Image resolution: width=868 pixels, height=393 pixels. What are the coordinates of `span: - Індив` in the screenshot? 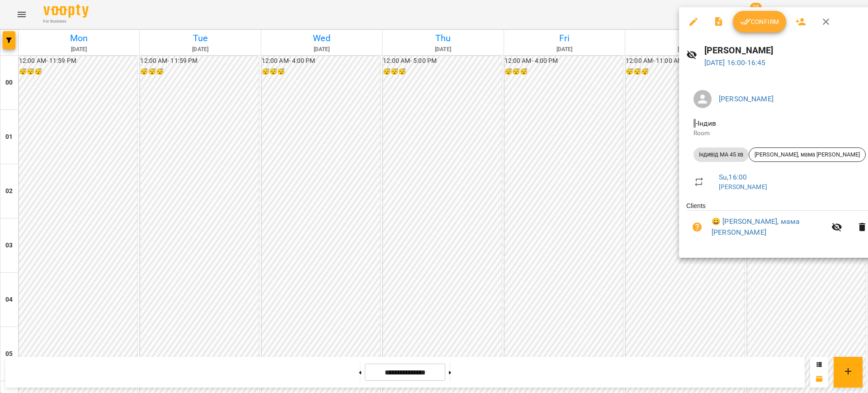 It's located at (706, 123).